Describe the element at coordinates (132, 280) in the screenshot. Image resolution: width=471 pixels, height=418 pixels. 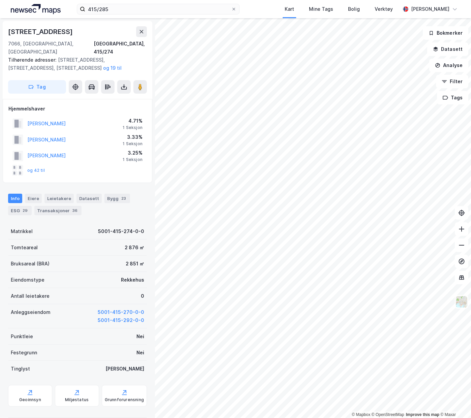
I see `div: Rekkehus` at that location.